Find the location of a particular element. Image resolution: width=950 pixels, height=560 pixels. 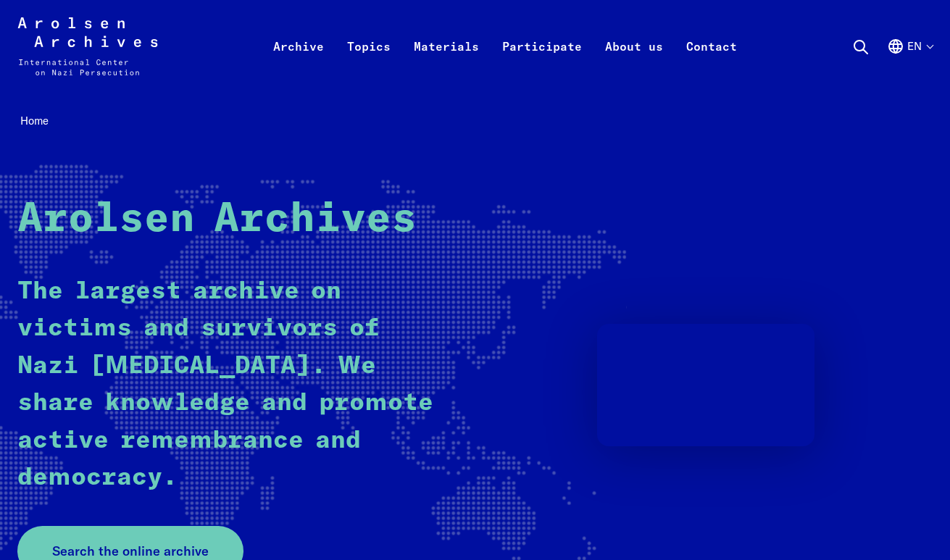

strong: Arolsen Archives is located at coordinates (216, 219).